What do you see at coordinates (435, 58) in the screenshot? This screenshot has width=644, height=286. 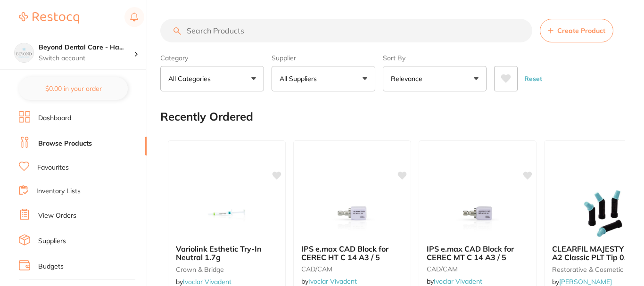 I see `label: Sort By` at bounding box center [435, 58].